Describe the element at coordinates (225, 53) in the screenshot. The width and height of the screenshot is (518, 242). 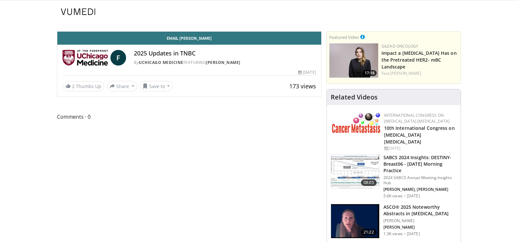
I see `h4: 2025 Updates in TNBC` at that location.